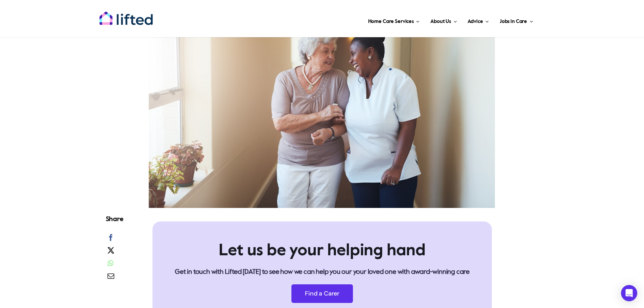 The height and width of the screenshot is (308, 644). I want to click on span: Advice, so click(475, 21).